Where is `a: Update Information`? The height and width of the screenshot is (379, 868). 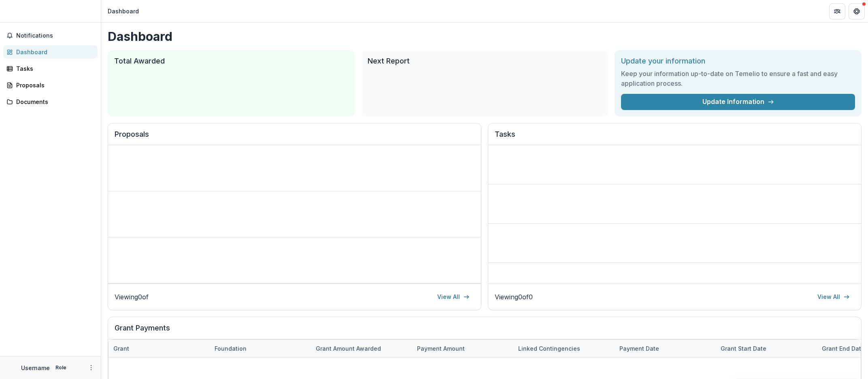 a: Update Information is located at coordinates (738, 102).